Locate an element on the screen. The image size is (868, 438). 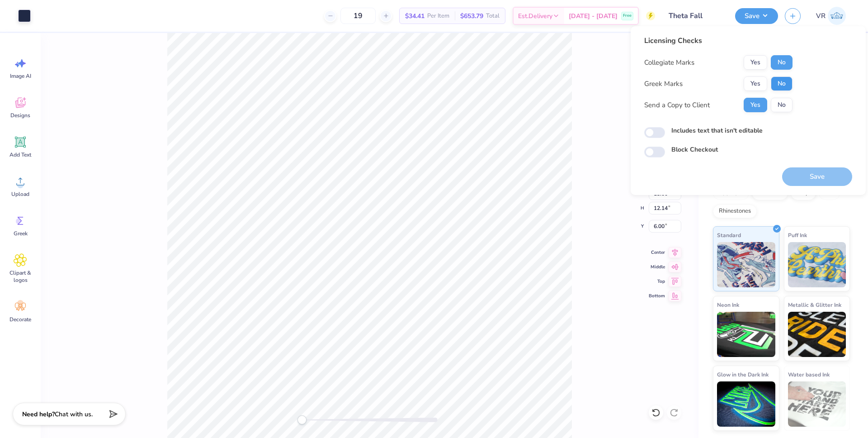
span: Decorate is located at coordinates (21, 320).